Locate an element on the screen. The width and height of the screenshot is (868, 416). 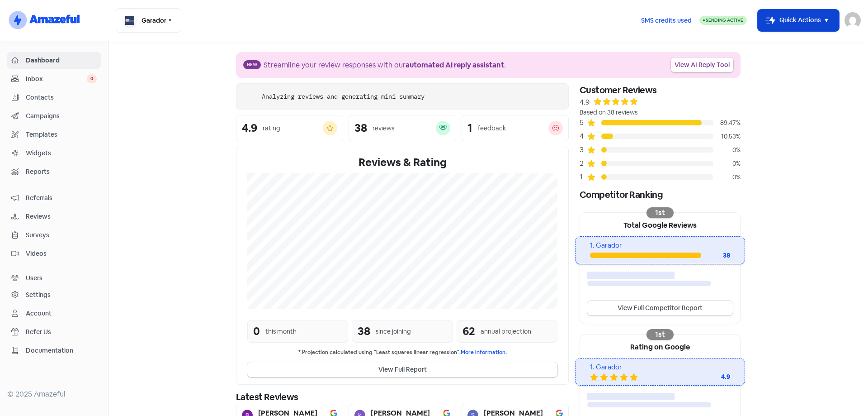
span: 0 is located at coordinates (92, 79).